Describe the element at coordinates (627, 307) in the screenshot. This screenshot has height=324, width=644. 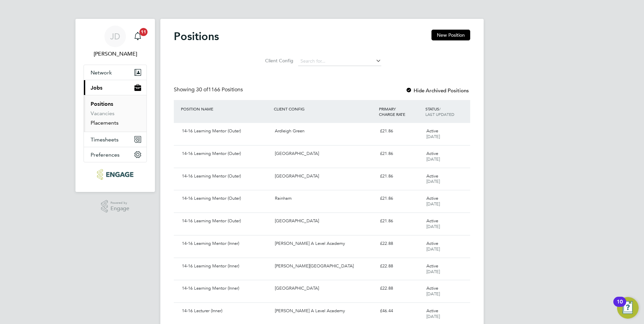
I see `button: Open Resource Center, 10 new notifications` at that location.